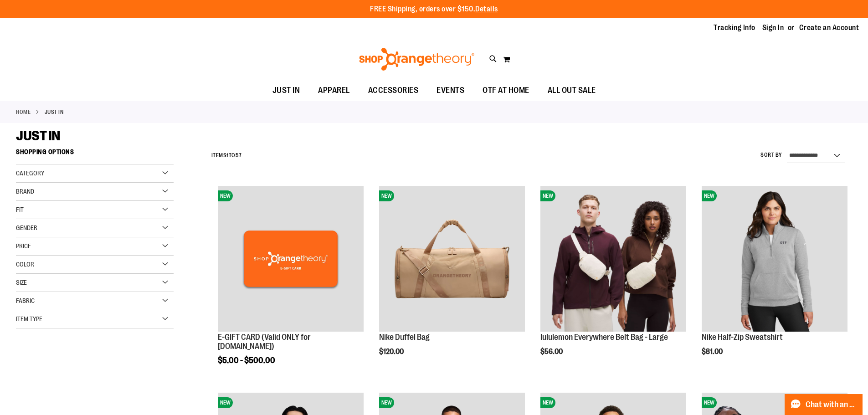  Describe the element at coordinates (829, 28) in the screenshot. I see `a: Create an Account` at that location.